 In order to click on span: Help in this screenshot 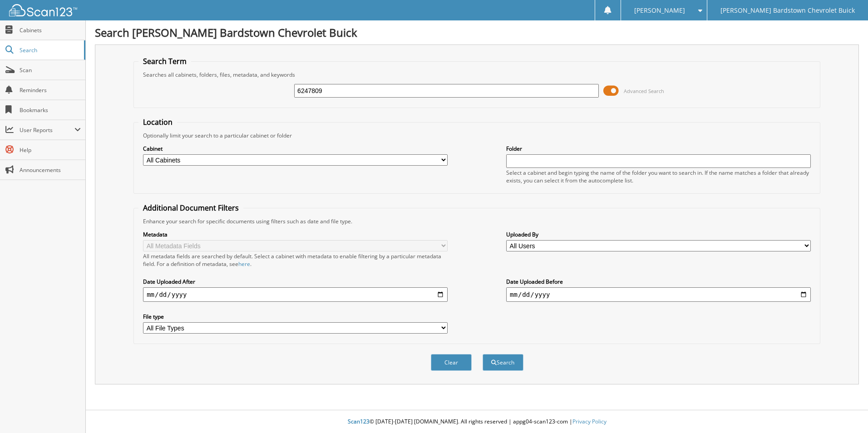, I will do `click(50, 150)`.